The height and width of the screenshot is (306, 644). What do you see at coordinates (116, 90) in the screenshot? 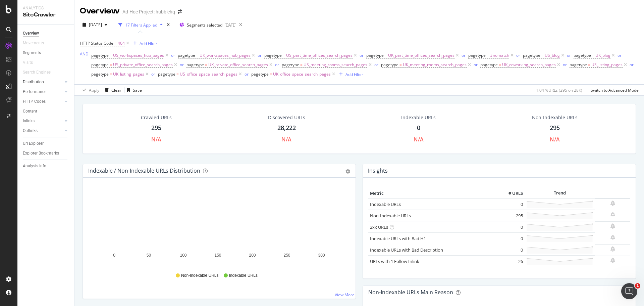
I see `div: Clear` at bounding box center [116, 90].